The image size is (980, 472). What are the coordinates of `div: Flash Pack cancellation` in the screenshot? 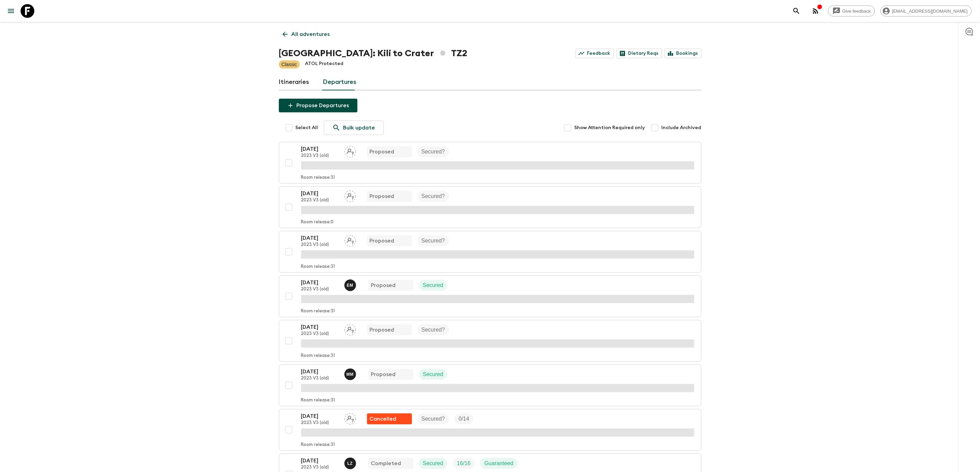 It's located at (389, 419).